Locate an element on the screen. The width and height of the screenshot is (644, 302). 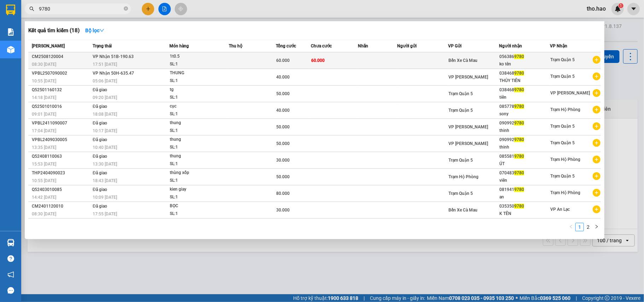
div: VPBL2411090007 is located at coordinates (61, 123).